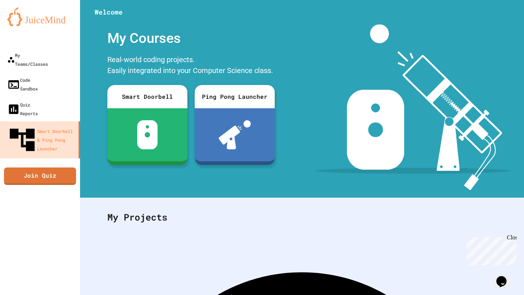 Image resolution: width=524 pixels, height=295 pixels. I want to click on div: Code Sandbox, so click(23, 84).